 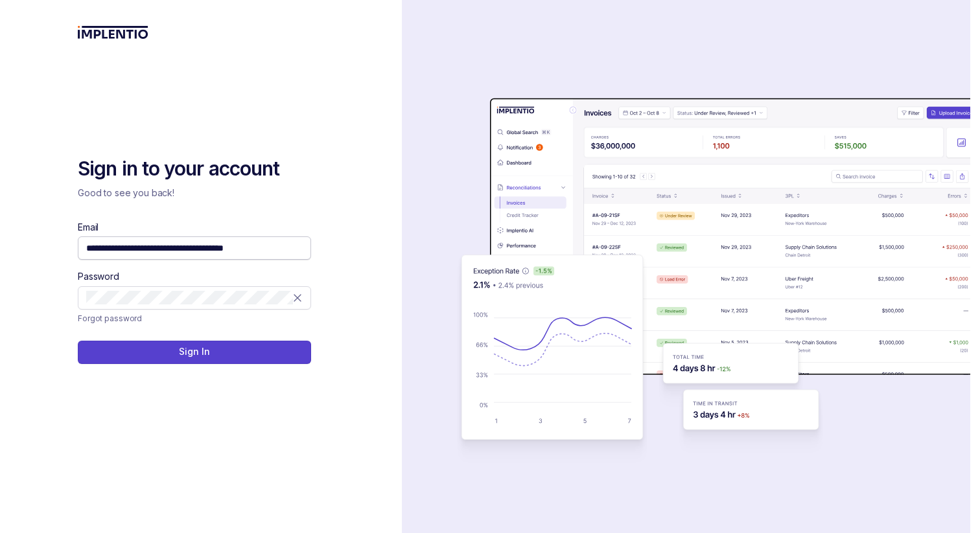 What do you see at coordinates (98, 277) in the screenshot?
I see `label: Password` at bounding box center [98, 277].